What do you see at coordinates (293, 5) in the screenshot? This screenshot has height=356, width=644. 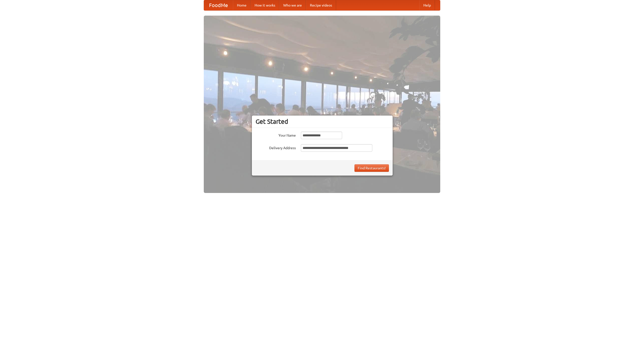 I see `a: Who we are` at bounding box center [293, 5].